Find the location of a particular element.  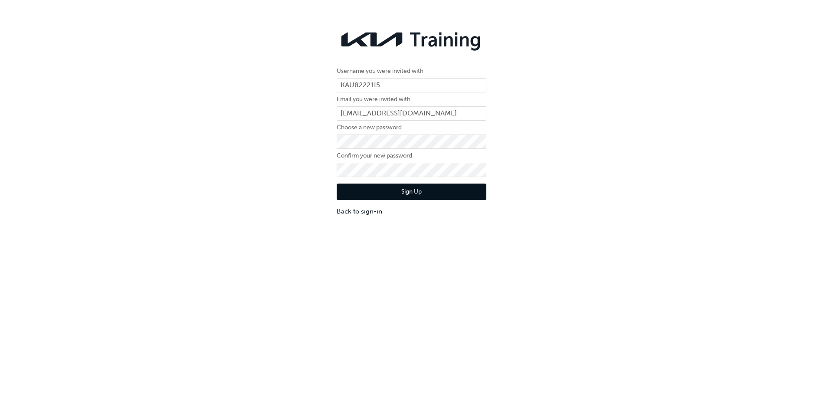

label: Choose a new password is located at coordinates (411, 128).